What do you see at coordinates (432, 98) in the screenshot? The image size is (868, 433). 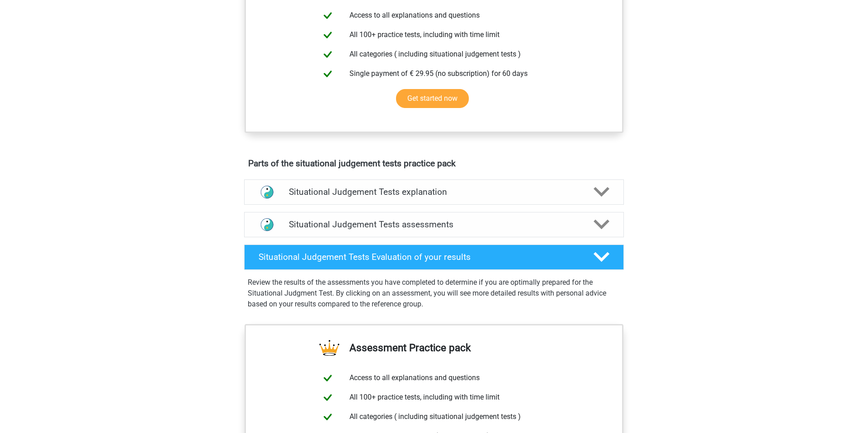 I see `a: Get started now` at bounding box center [432, 98].